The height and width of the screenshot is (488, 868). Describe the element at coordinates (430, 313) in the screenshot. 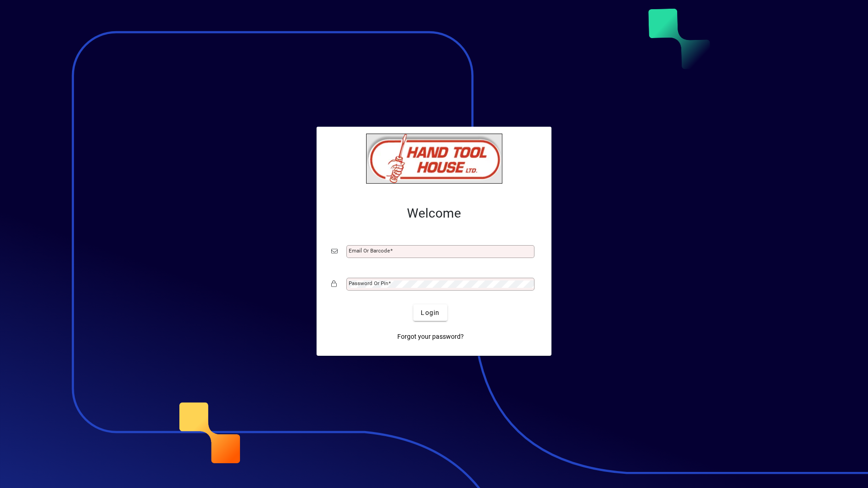

I see `button: Login` at that location.